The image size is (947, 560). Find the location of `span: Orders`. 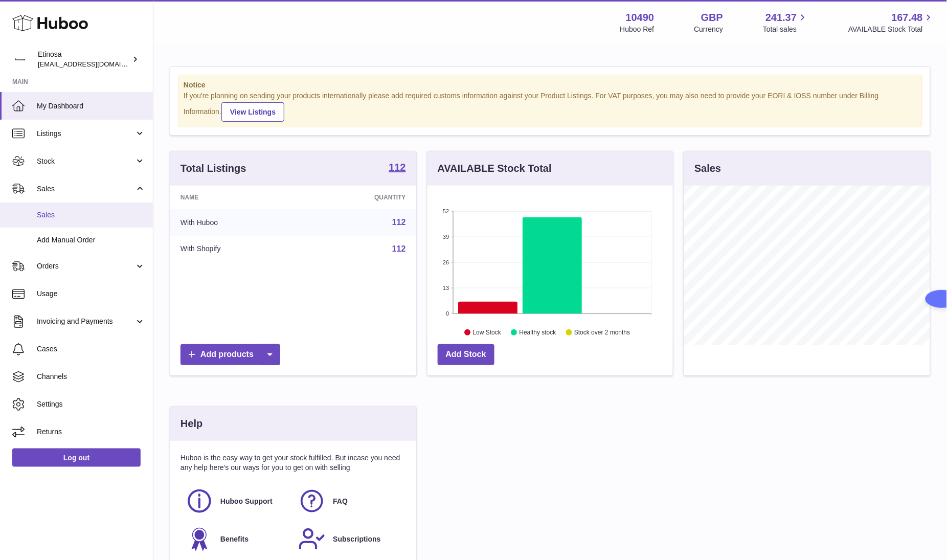

span: Orders is located at coordinates (85, 266).